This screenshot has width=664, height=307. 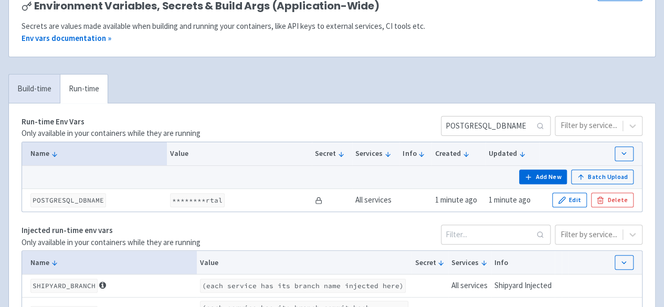 I want to click on button: Info, so click(x=415, y=153).